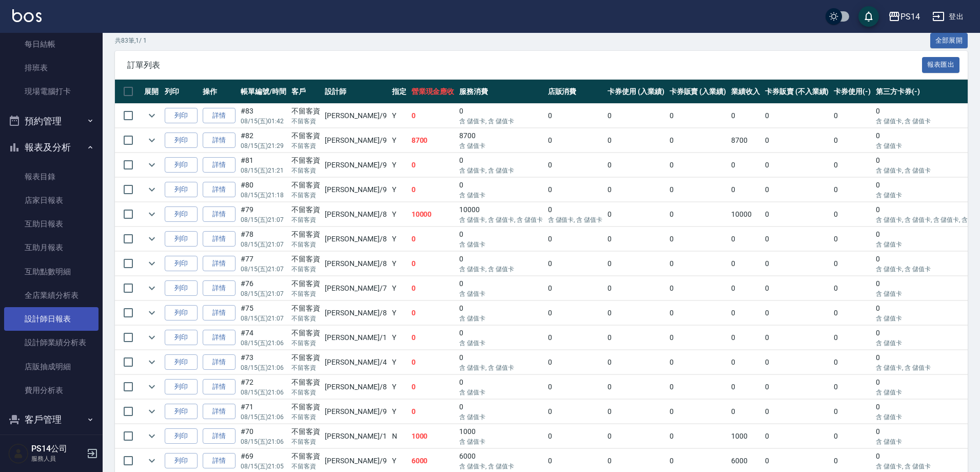 The width and height of the screenshot is (980, 472). I want to click on td: #82, so click(264, 141).